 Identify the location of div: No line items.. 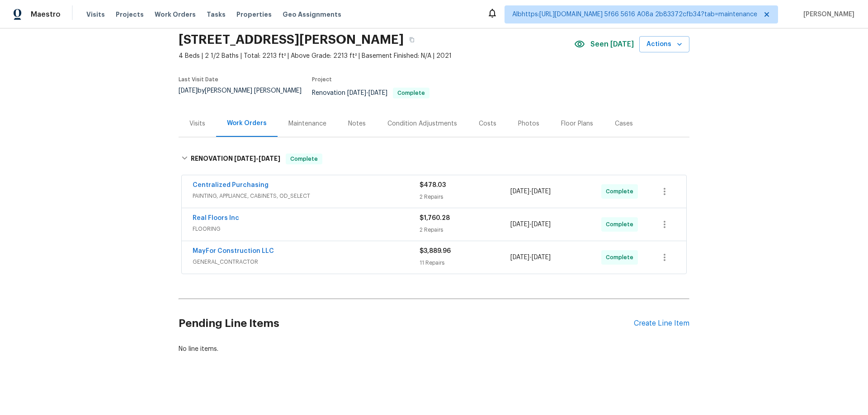
(434, 349).